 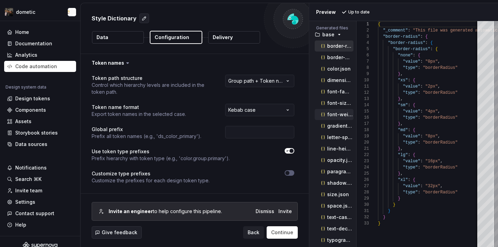 What do you see at coordinates (363, 124) in the screenshot?
I see `div: 17` at bounding box center [363, 124].